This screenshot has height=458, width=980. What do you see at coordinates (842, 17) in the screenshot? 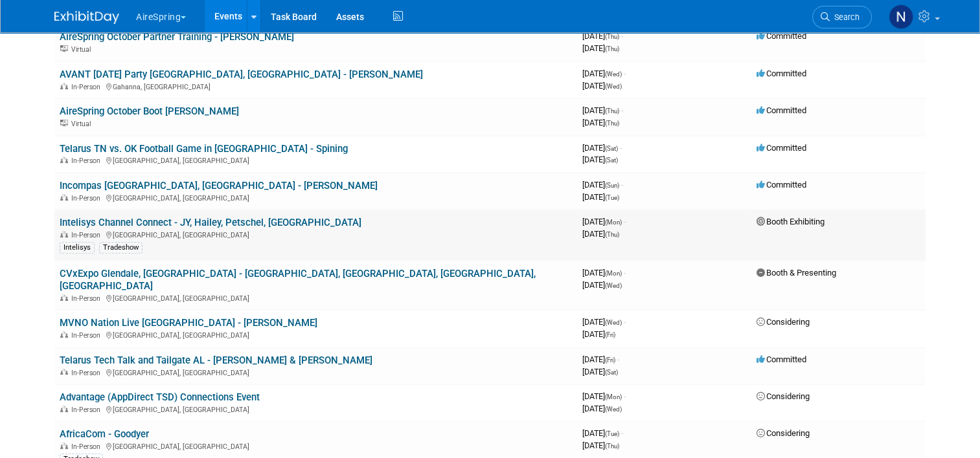
I see `a: Search` at bounding box center [842, 17].